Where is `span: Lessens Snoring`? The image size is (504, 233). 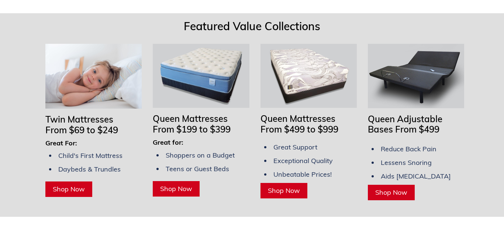 span: Lessens Snoring is located at coordinates (406, 163).